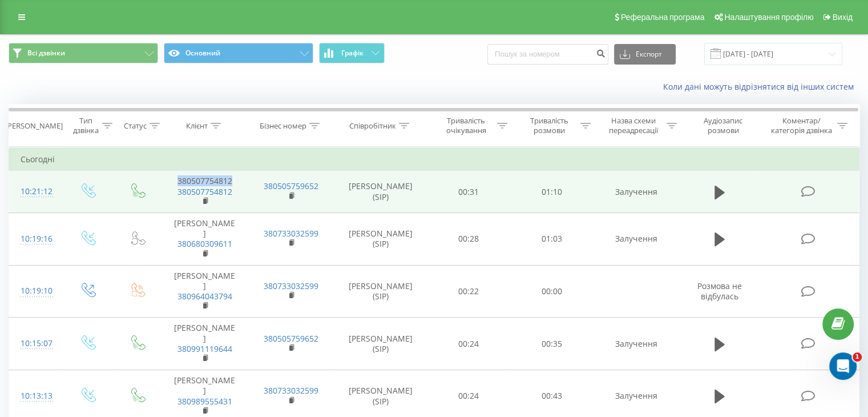 This screenshot has width=868, height=417. What do you see at coordinates (35, 343) in the screenshot?
I see `div: 10:15:07` at bounding box center [35, 343].